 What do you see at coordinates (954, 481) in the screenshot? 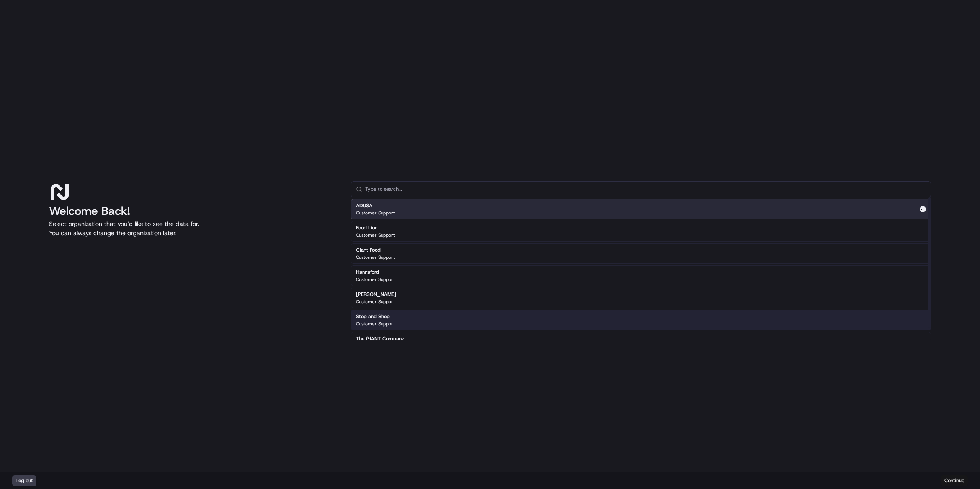
I see `button: Continue` at bounding box center [954, 481].